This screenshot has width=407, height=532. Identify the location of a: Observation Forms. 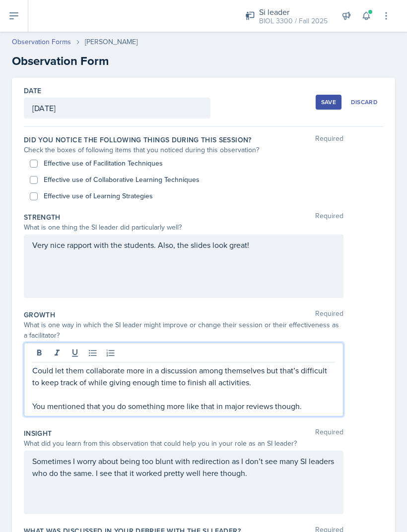
(41, 41).